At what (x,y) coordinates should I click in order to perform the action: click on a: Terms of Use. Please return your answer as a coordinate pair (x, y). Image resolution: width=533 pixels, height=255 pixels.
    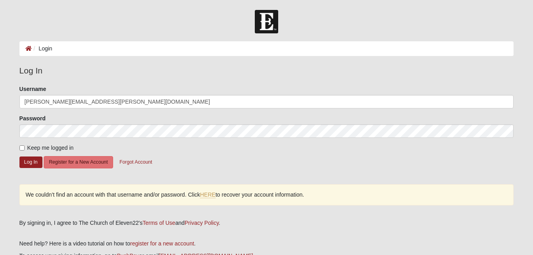
    Looking at the image, I should click on (159, 223).